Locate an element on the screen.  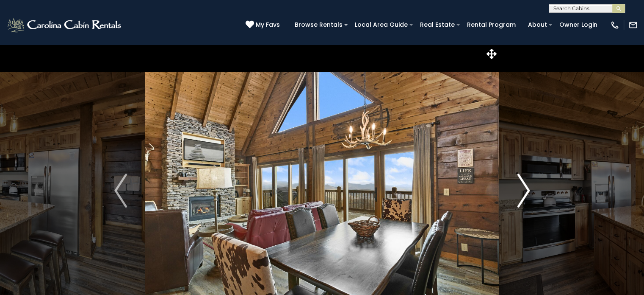
a: Owner Login is located at coordinates (579, 24).